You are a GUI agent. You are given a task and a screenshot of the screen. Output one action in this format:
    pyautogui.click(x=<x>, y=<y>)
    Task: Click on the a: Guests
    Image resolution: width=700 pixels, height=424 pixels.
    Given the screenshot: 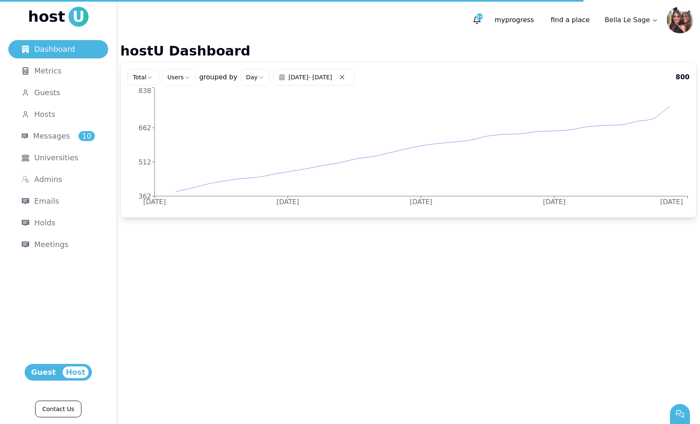 What is the action you would take?
    pyautogui.click(x=58, y=93)
    